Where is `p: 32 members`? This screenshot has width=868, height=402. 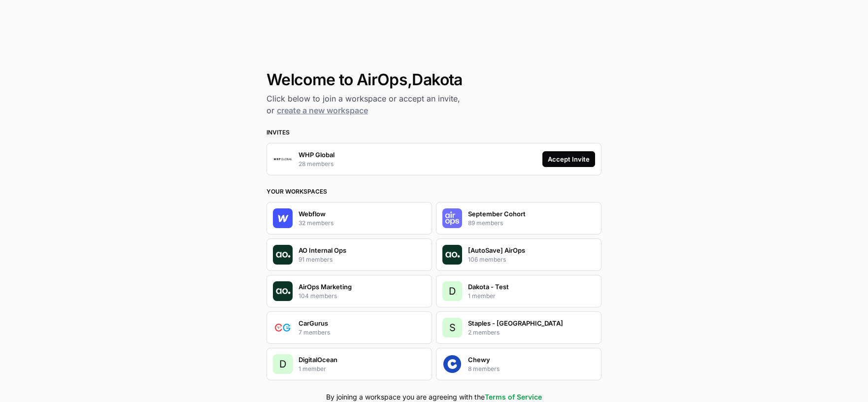
p: 32 members is located at coordinates (316, 224).